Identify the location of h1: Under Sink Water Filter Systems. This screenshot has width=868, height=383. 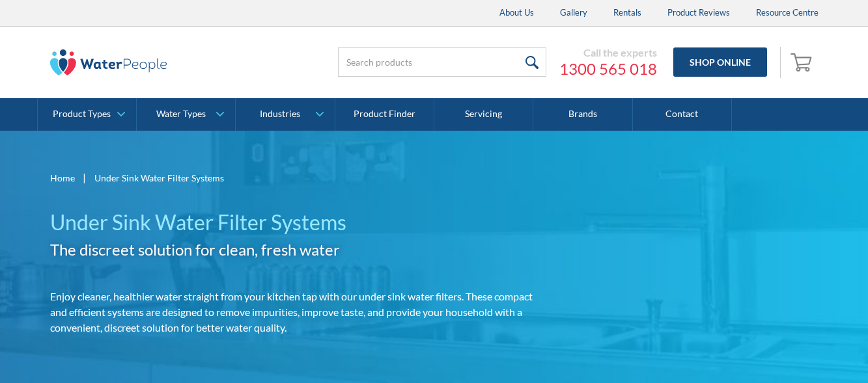
(300, 223).